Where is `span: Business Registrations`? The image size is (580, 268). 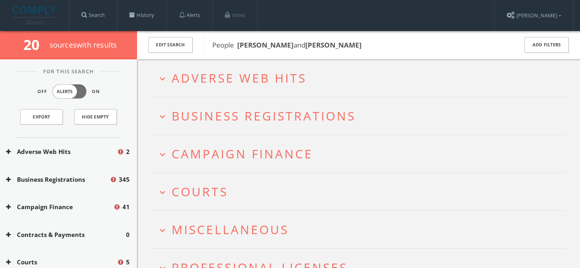
span: Business Registrations is located at coordinates (263, 116).